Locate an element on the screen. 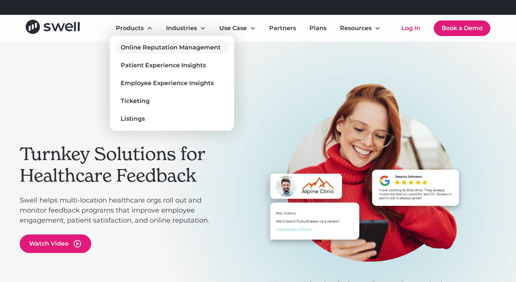  div: Ticketing is located at coordinates (135, 101).